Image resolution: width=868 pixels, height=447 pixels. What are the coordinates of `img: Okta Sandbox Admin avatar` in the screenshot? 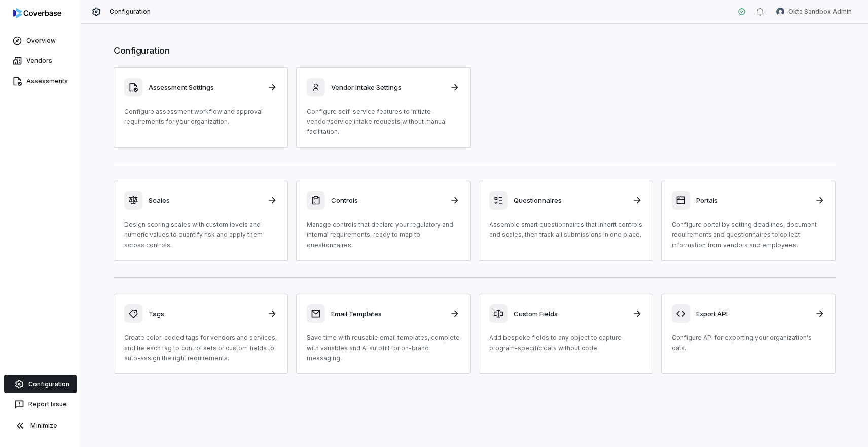 It's located at (780, 12).